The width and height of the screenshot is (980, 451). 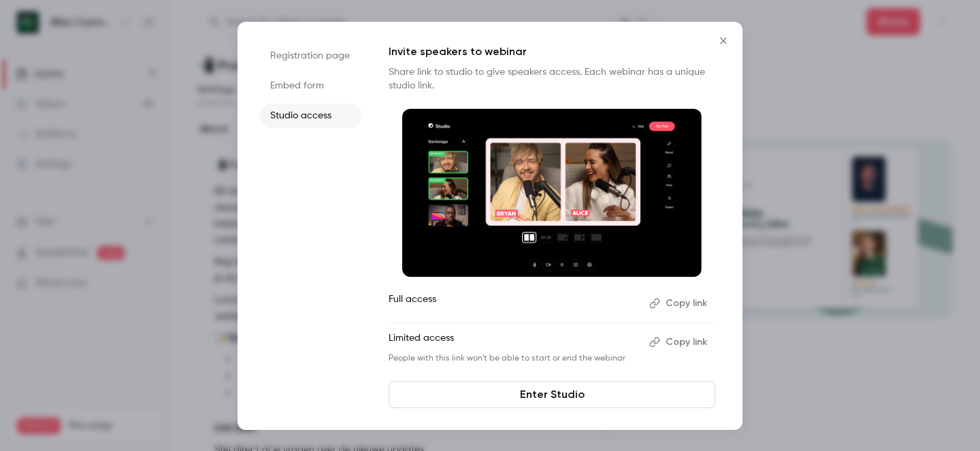 I want to click on li: Studio access, so click(x=310, y=115).